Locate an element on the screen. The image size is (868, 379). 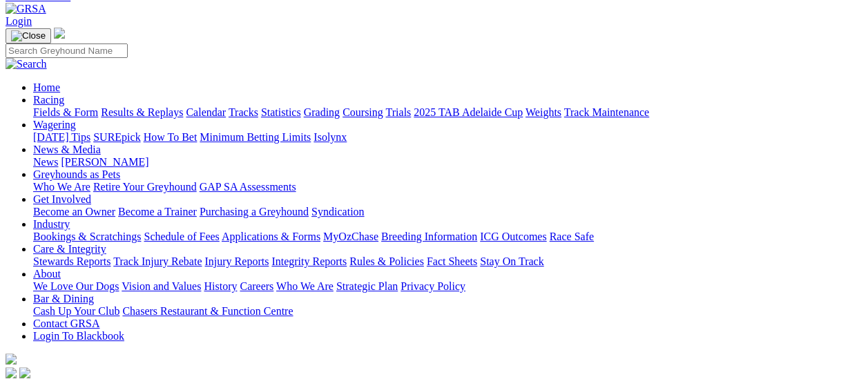
a: Schedule of Fees is located at coordinates (181, 236).